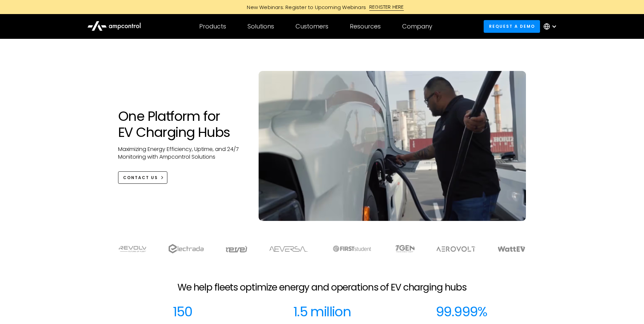  Describe the element at coordinates (186, 249) in the screenshot. I see `img: electrada logo` at that location.